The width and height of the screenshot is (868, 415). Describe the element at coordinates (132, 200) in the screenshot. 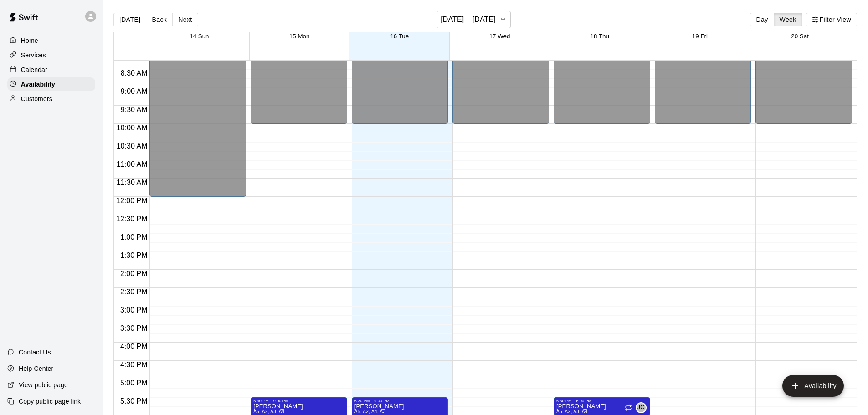

I see `span: 12:00 PM` at that location.